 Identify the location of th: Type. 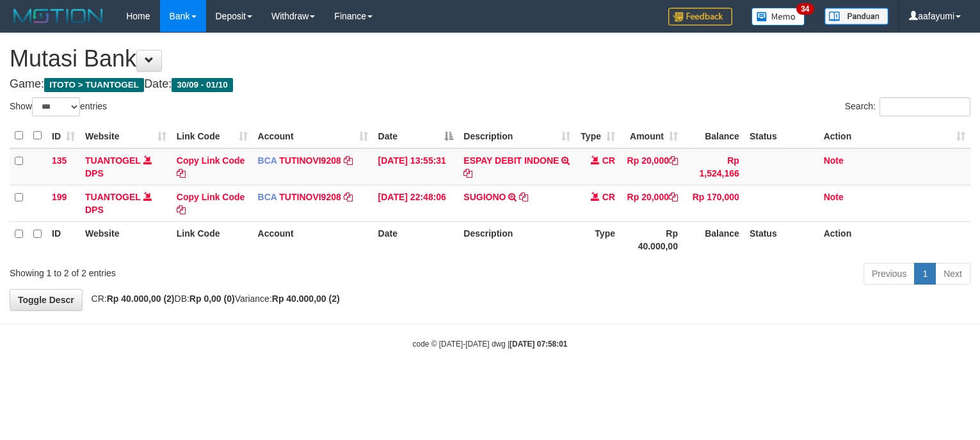
(598, 239).